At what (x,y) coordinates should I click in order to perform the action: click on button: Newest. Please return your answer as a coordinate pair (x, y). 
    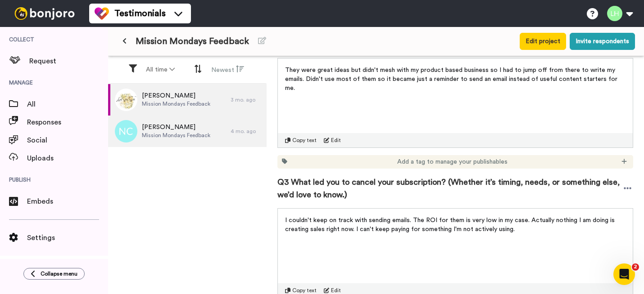
    Looking at the image, I should click on (227, 70).